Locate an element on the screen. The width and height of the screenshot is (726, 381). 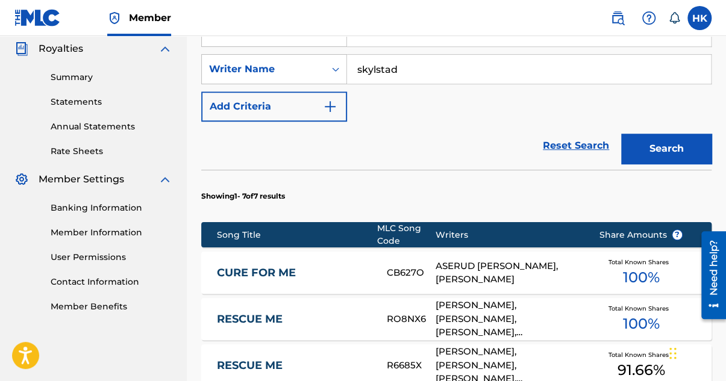
div: CB627O is located at coordinates (411, 273).